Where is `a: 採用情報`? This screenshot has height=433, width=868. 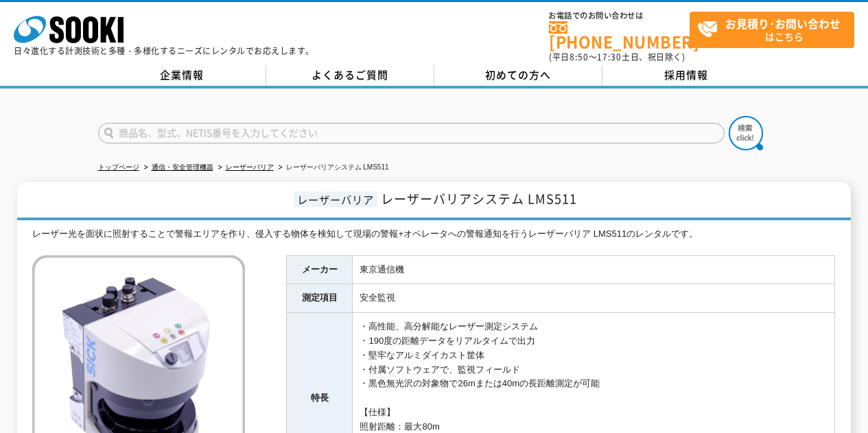
a: 採用情報 is located at coordinates (686, 76).